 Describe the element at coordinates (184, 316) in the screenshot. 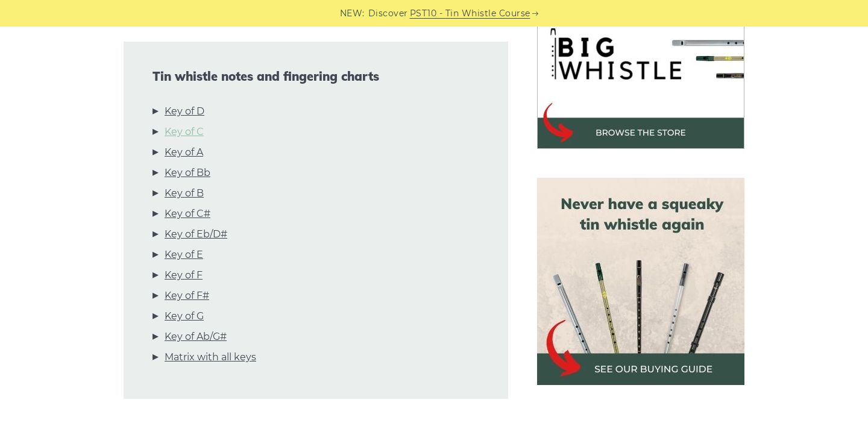

I see `a: Key of G` at that location.